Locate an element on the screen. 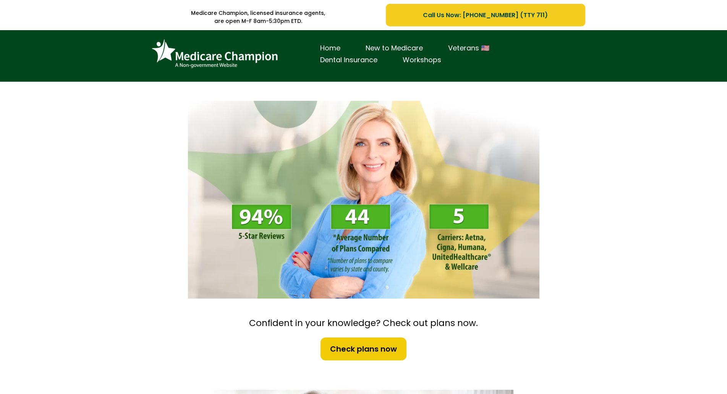 This screenshot has height=394, width=727. a: Veterans 🇺🇸 is located at coordinates (469, 48).